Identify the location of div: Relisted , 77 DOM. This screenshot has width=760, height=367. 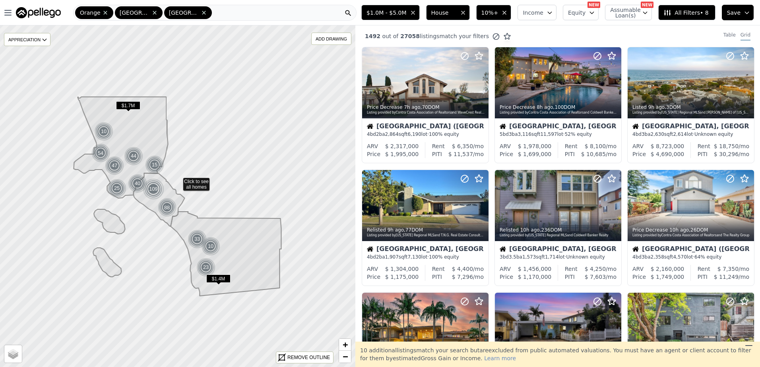
(426, 230).